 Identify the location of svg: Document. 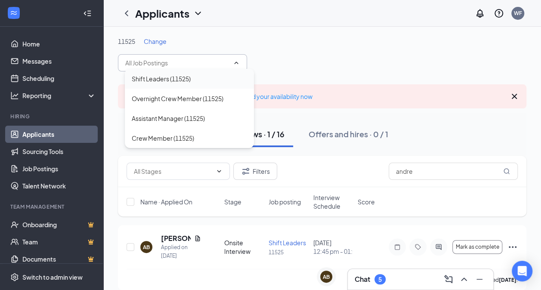
(198, 238).